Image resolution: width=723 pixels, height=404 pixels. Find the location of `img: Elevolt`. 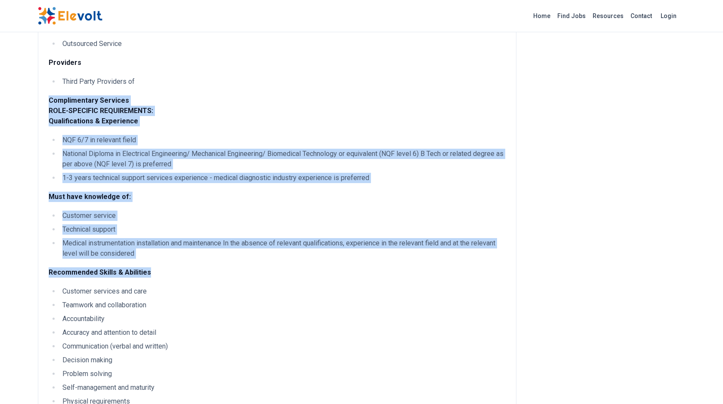

img: Elevolt is located at coordinates (70, 16).